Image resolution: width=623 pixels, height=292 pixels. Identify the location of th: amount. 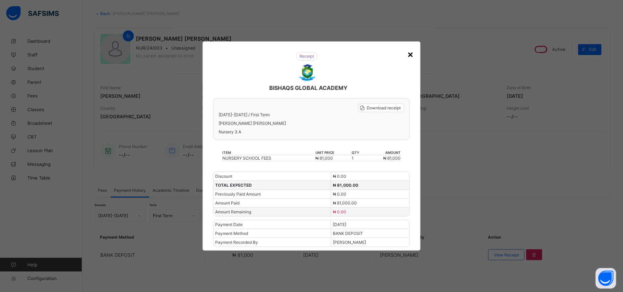
(384, 153).